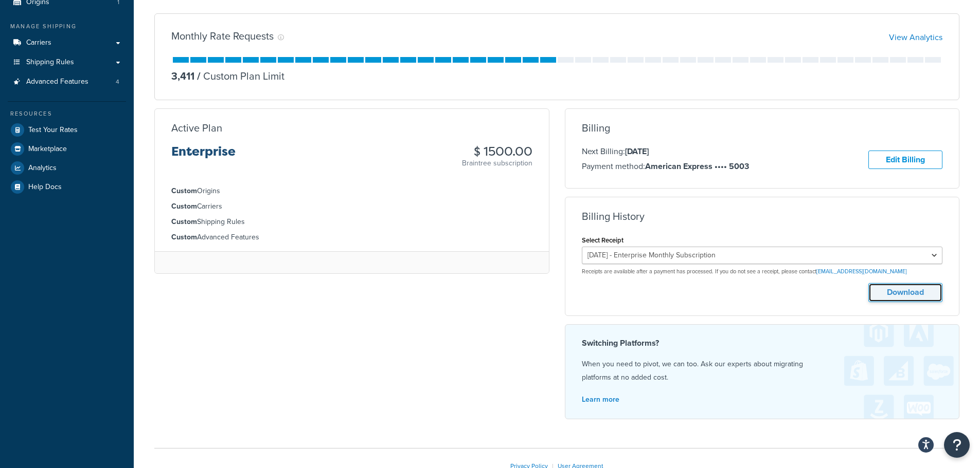 This screenshot has height=468, width=980. Describe the element at coordinates (665, 152) in the screenshot. I see `p: Next Billing:` at that location.